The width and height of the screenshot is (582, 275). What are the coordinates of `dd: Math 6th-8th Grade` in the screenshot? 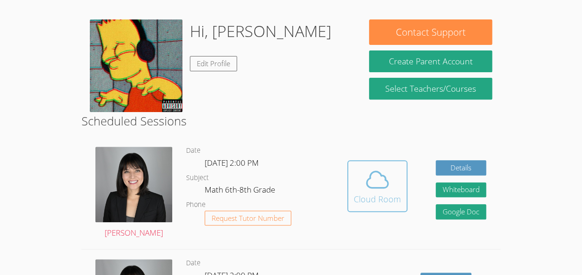 It's located at (241, 191).